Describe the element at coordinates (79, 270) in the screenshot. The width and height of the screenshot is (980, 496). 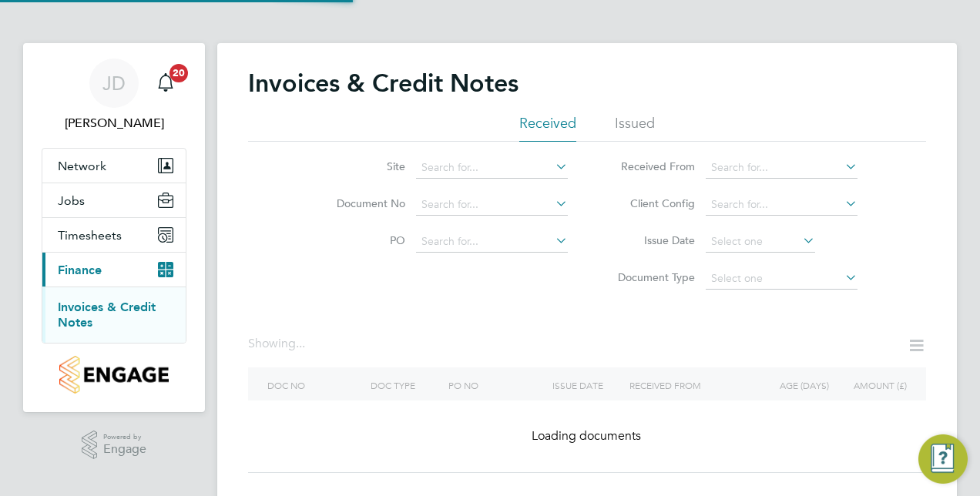
I see `span: Finance` at that location.